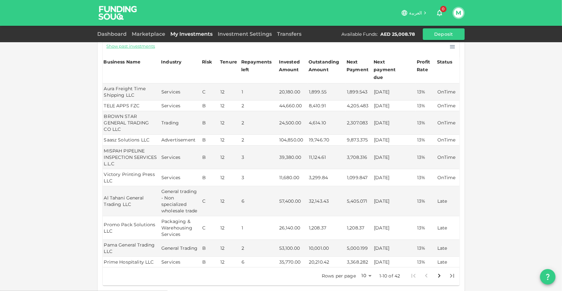 The width and height of the screenshot is (562, 291). Describe the element at coordinates (293, 92) in the screenshot. I see `td: 20,180.00` at that location.